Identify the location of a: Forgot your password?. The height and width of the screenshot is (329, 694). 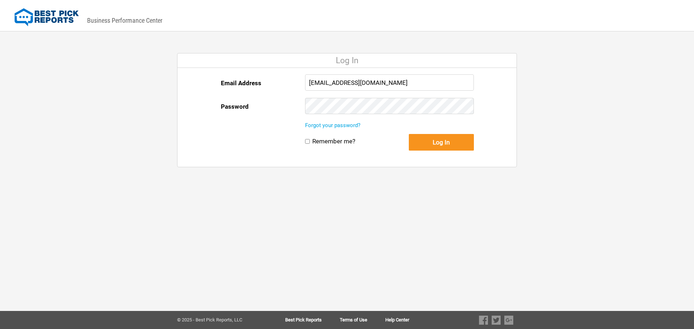
(333, 125).